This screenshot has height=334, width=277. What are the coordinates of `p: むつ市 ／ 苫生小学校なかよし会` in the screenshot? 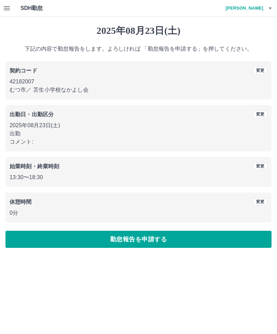 It's located at (138, 90).